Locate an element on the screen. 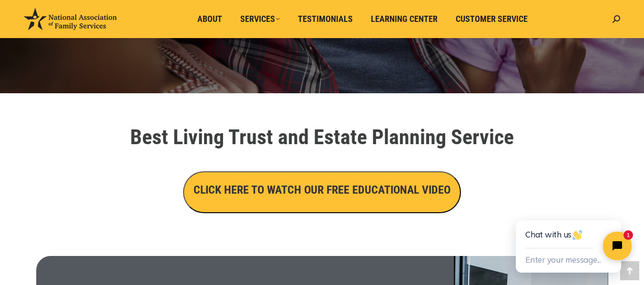 The image size is (644, 285). div: Chat with us is located at coordinates (74, 45).